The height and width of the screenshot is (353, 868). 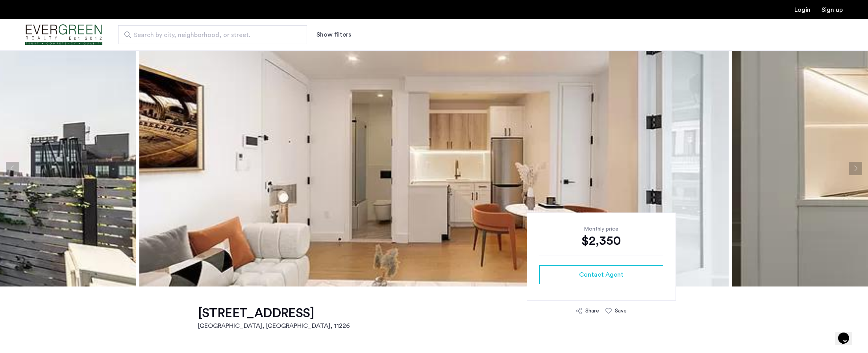 What do you see at coordinates (601, 275) in the screenshot?
I see `span: Contact Agent` at bounding box center [601, 275].